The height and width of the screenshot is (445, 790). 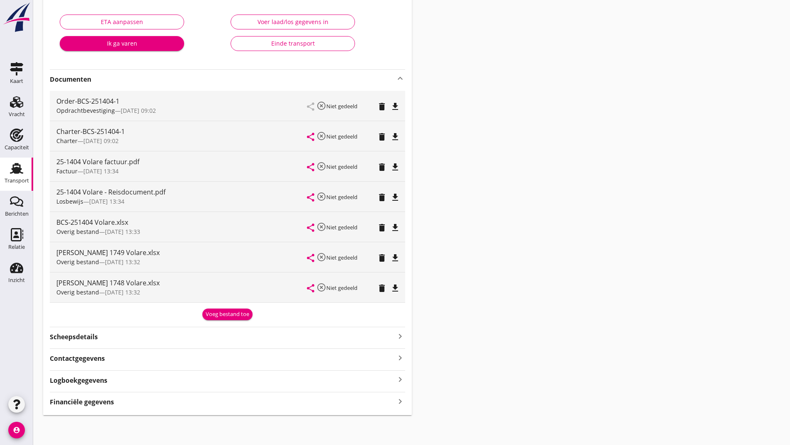 I want to click on strong: Financiële gegevens, so click(x=82, y=402).